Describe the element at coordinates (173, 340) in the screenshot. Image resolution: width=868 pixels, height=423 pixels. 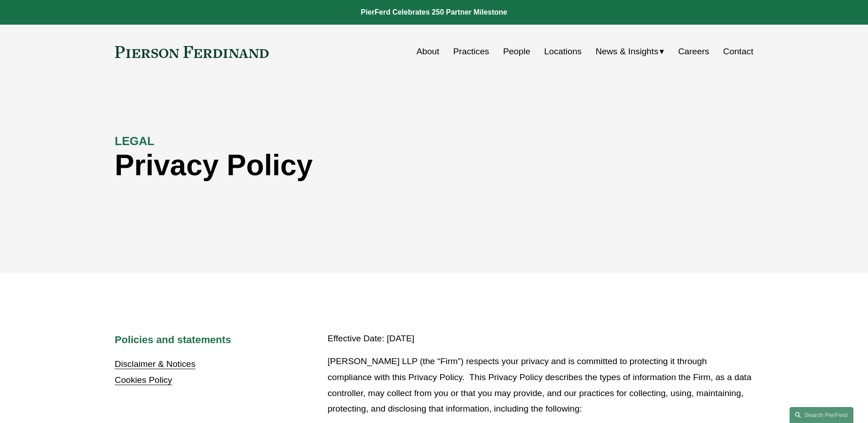
I see `strong: Policies and statements` at that location.